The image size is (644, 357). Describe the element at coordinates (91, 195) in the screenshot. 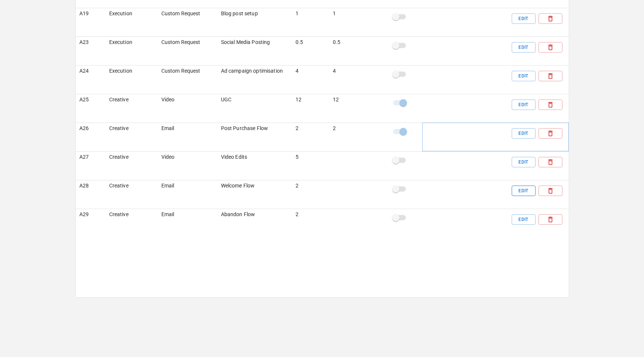

I see `div: A28` at that location.